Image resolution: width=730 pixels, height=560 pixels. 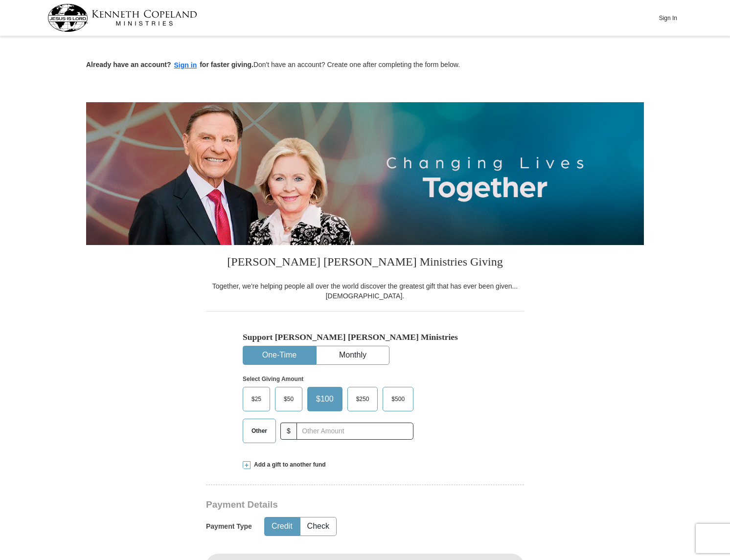 I want to click on p: Don't have an account? Create one after completing the form below., so click(x=365, y=65).